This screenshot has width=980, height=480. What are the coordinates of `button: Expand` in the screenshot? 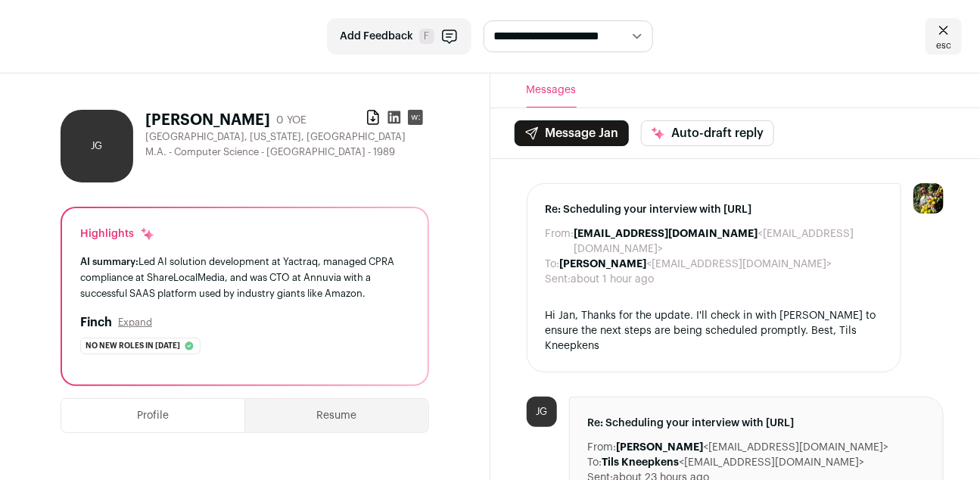 It's located at (134, 322).